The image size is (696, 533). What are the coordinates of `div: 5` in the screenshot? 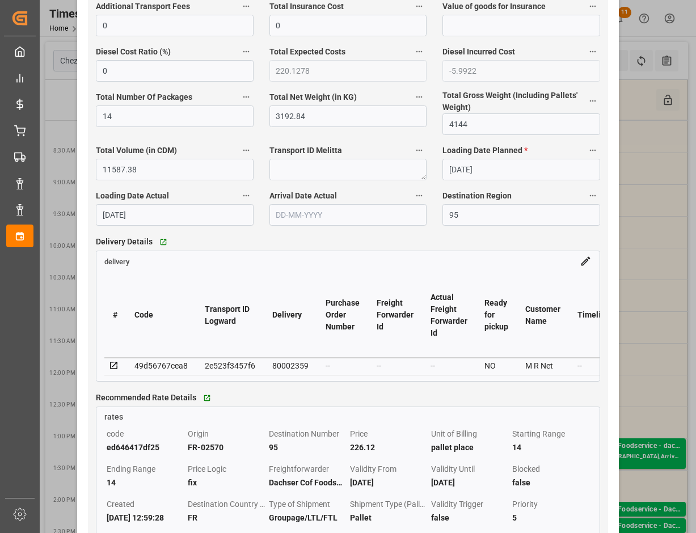 It's located at (551, 518).